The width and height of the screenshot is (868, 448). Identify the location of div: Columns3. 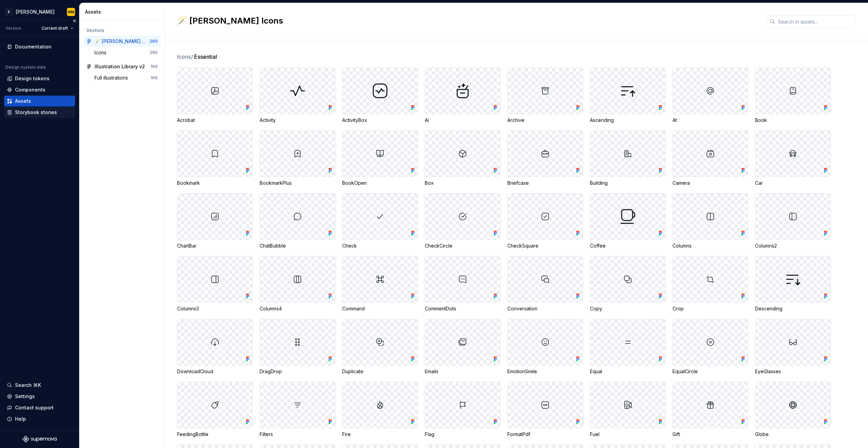
(215, 309).